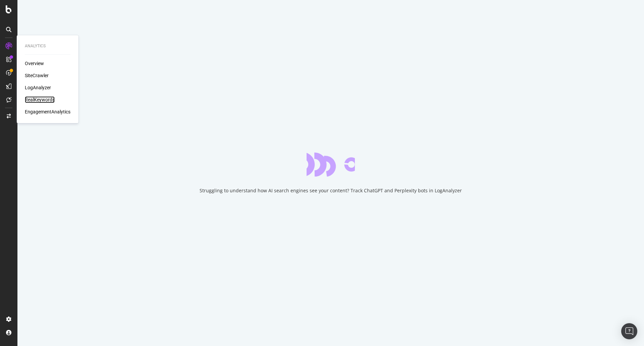 This screenshot has height=346, width=644. I want to click on div: Open Intercom Messenger, so click(629, 331).